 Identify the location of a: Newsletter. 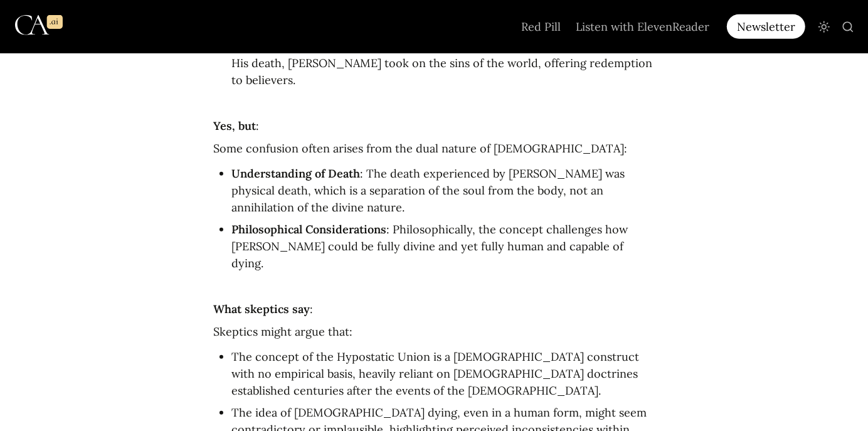
(768, 26).